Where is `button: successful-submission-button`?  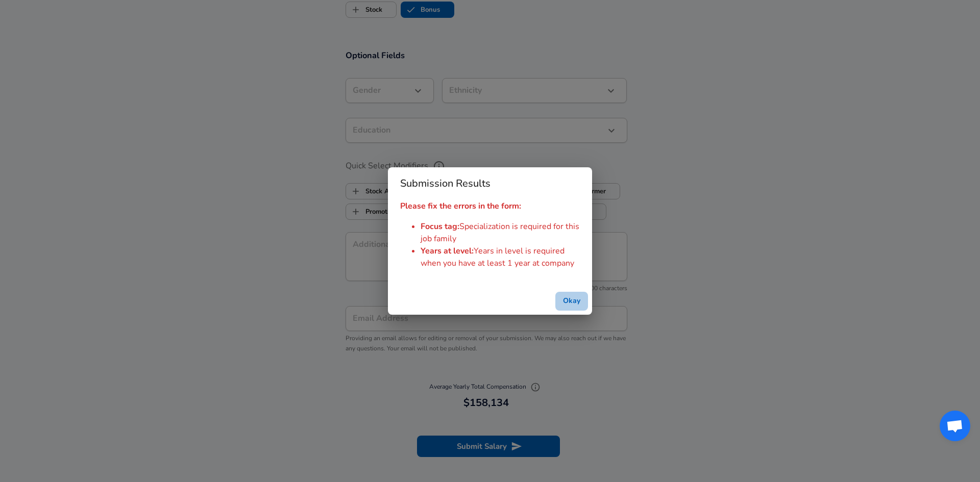
button: successful-submission-button is located at coordinates (572, 301).